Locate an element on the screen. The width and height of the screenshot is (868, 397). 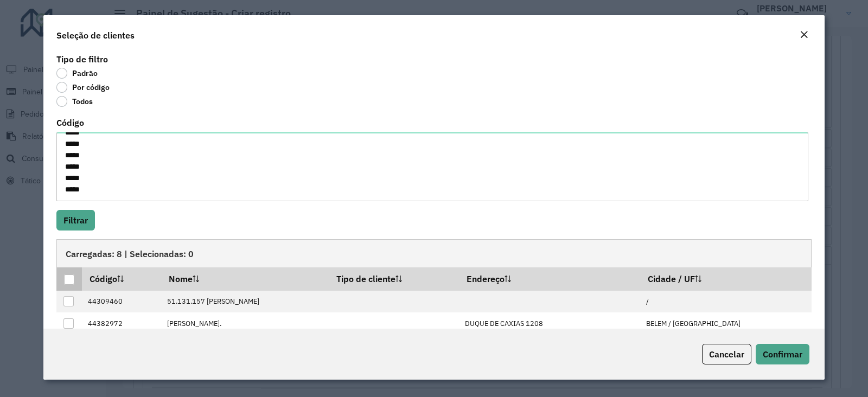
h4: Seleção de clientes is located at coordinates (96, 35).